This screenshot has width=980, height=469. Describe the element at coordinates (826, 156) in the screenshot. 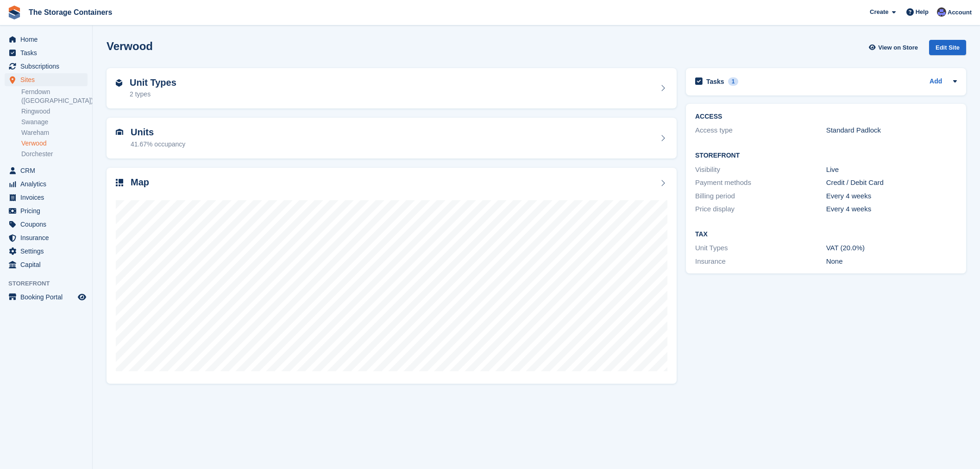

I see `h2: Storefront` at that location.